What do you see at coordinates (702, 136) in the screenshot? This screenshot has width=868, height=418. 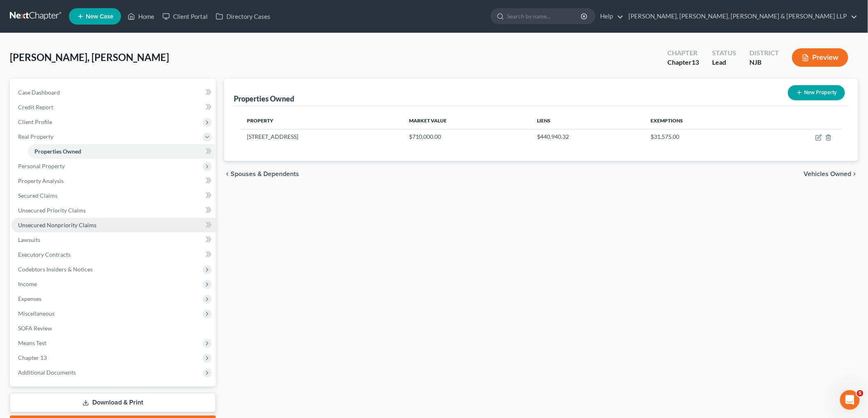 I see `td: $31,575.00` at bounding box center [702, 136].